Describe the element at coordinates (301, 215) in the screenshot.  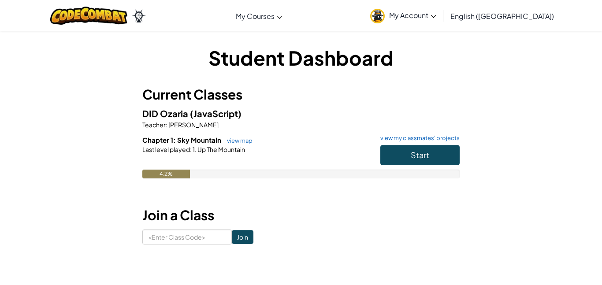
I see `h3: Join a Class` at that location.